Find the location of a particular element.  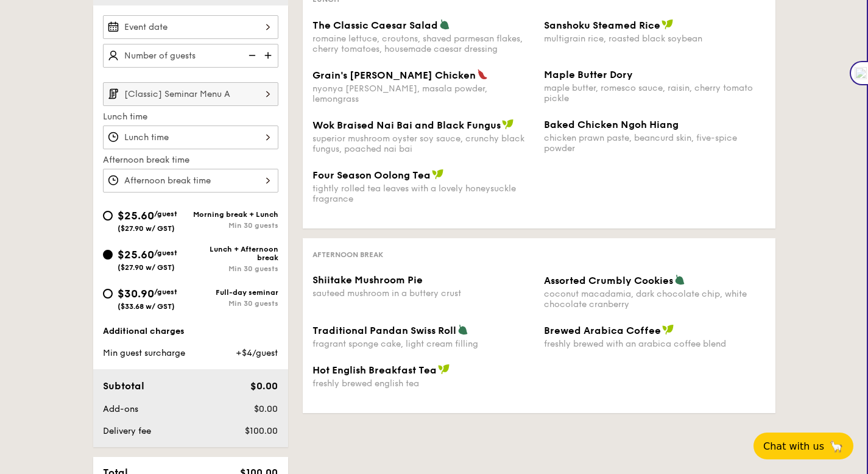

span: Sanshoku Steamed Rice is located at coordinates (602, 25).